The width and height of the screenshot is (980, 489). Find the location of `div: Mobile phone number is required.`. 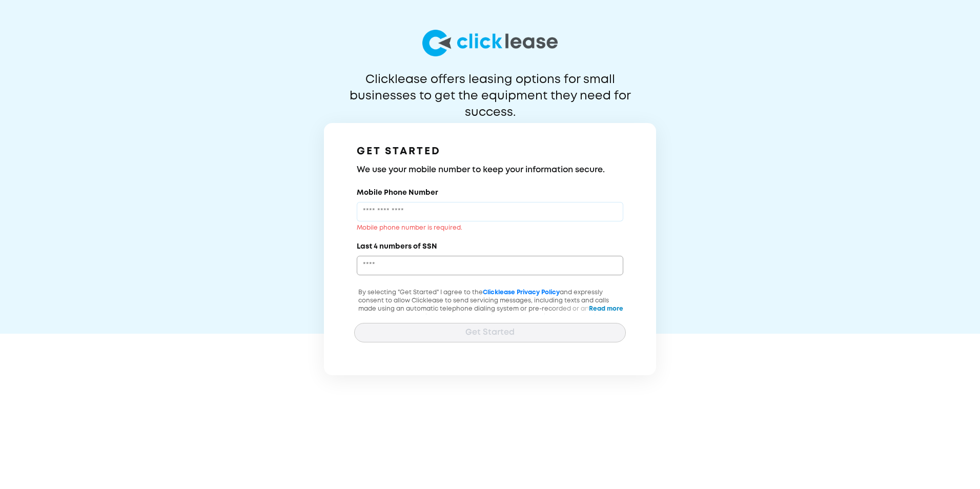

div: Mobile phone number is required. is located at coordinates (490, 228).